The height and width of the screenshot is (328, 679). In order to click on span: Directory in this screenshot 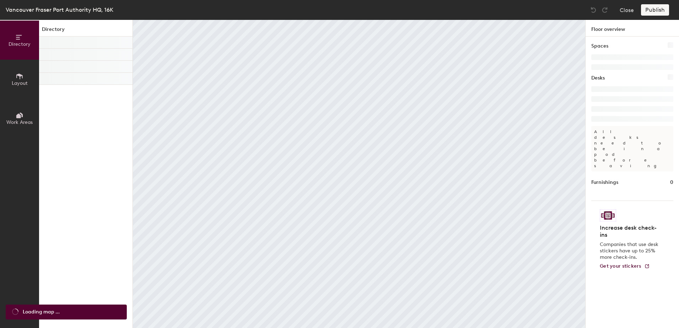, I will do `click(20, 44)`.